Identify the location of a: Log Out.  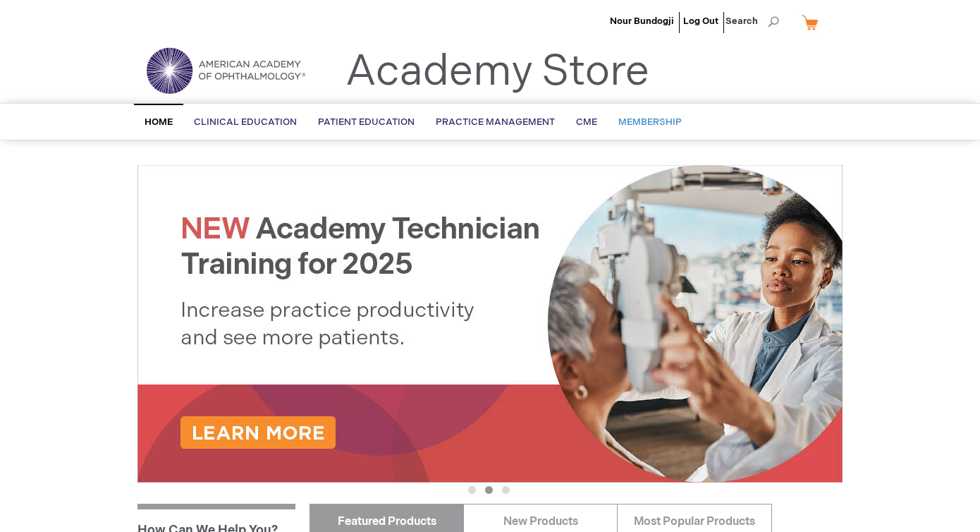
(701, 21).